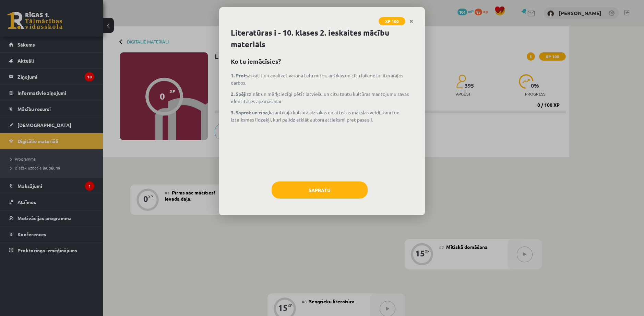 The width and height of the screenshot is (644, 316). I want to click on h2: Ko tu iemācīsies?, so click(322, 61).